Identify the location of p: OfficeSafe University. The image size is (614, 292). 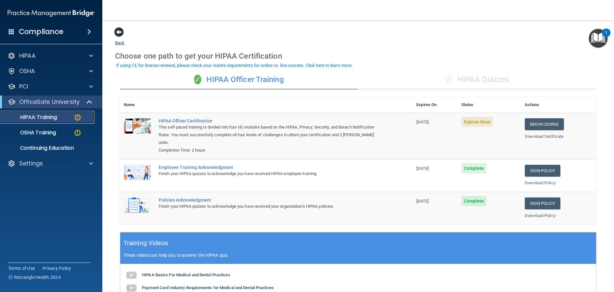
(49, 102).